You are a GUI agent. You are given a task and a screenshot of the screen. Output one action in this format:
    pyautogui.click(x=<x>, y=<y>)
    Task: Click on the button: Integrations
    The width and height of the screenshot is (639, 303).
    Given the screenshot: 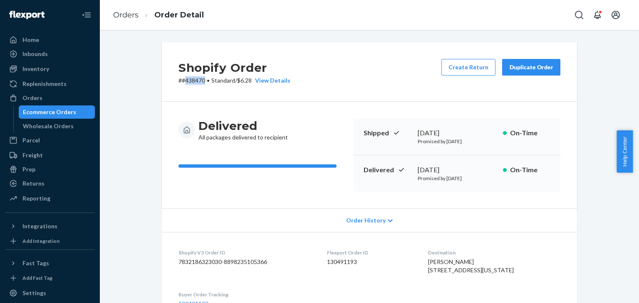 What is the action you would take?
    pyautogui.click(x=50, y=227)
    